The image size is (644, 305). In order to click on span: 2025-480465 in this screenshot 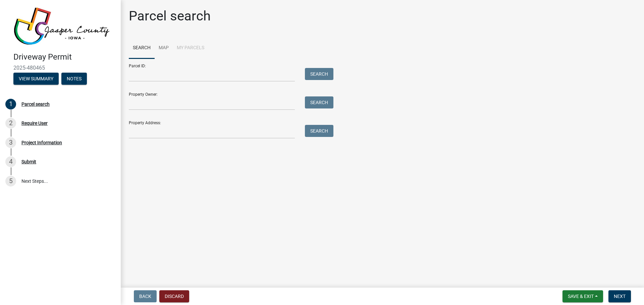, I will do `click(60, 68)`.